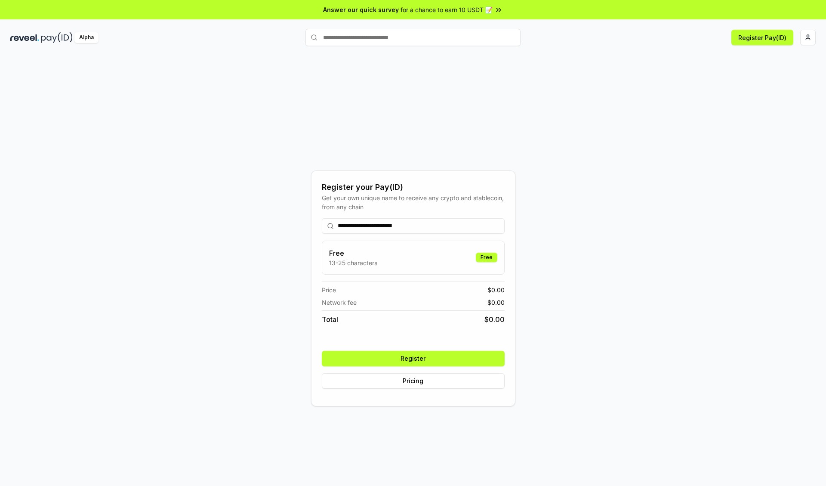  What do you see at coordinates (413, 358) in the screenshot?
I see `button: Register` at bounding box center [413, 358].